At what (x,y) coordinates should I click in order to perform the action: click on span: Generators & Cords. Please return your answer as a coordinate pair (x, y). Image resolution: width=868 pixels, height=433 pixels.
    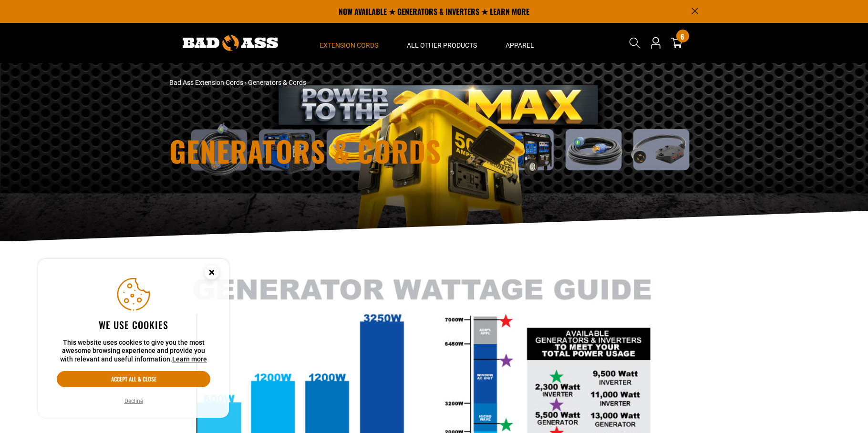
    Looking at the image, I should click on (277, 83).